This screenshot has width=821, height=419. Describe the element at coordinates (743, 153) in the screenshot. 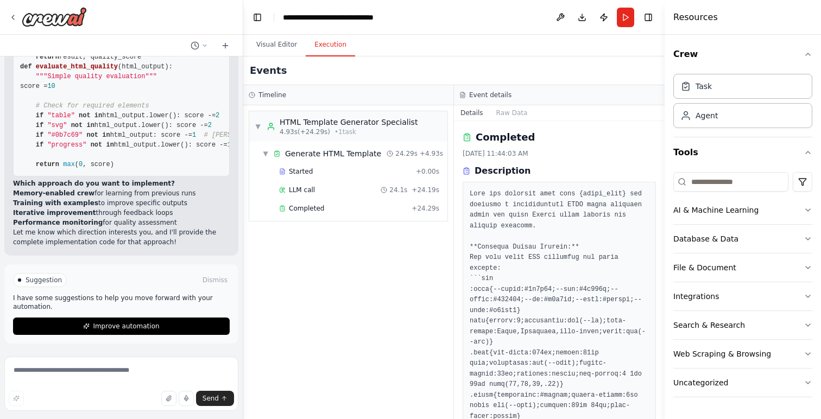

I see `button: Tools` at that location.